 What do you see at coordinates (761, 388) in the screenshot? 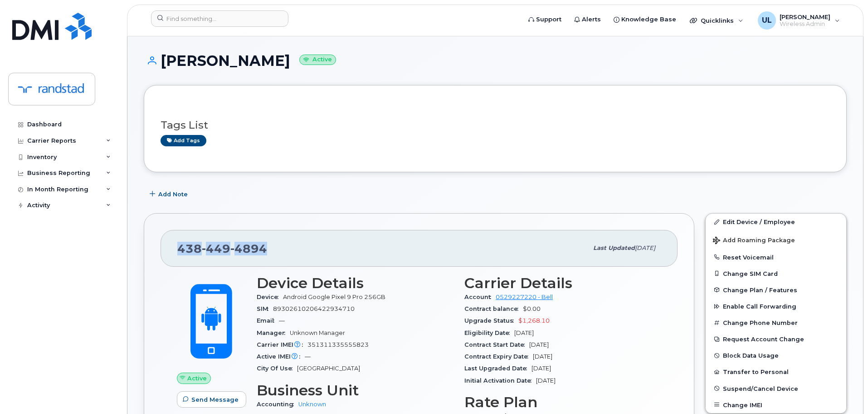
I see `span: Suspend/Cancel Device` at bounding box center [761, 388].